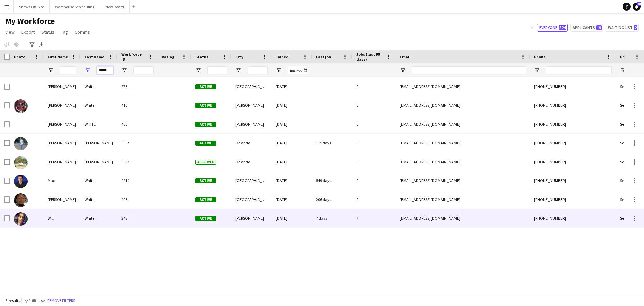 The height and width of the screenshot is (306, 644). Describe the element at coordinates (540, 57) in the screenshot. I see `span: Phone` at that location.